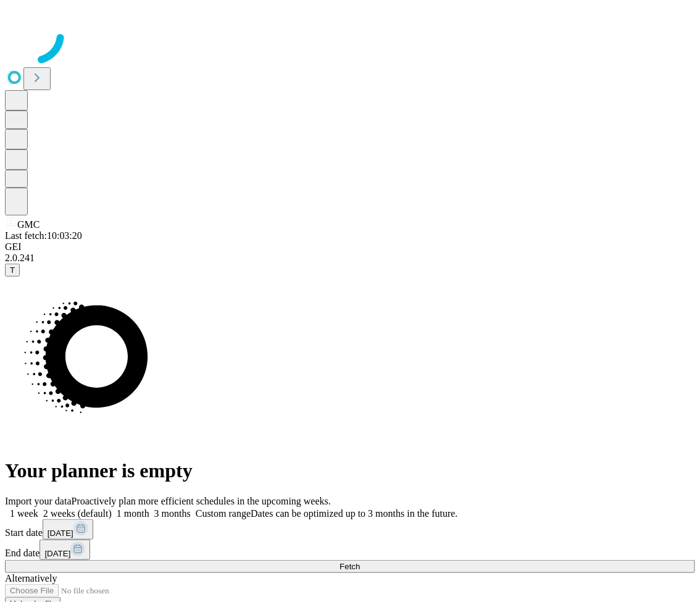 The height and width of the screenshot is (602, 700). Describe the element at coordinates (38, 501) in the screenshot. I see `span: Import your data` at that location.